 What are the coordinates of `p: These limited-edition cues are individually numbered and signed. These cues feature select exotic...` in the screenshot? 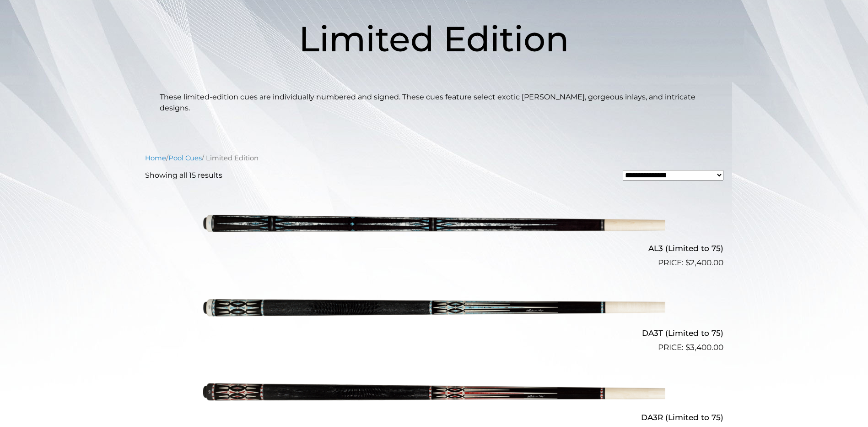 It's located at (434, 103).